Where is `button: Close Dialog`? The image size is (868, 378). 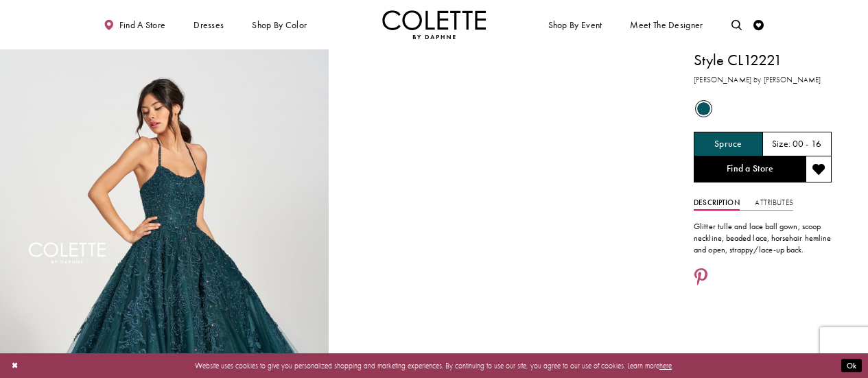 button: Close Dialog is located at coordinates (14, 365).